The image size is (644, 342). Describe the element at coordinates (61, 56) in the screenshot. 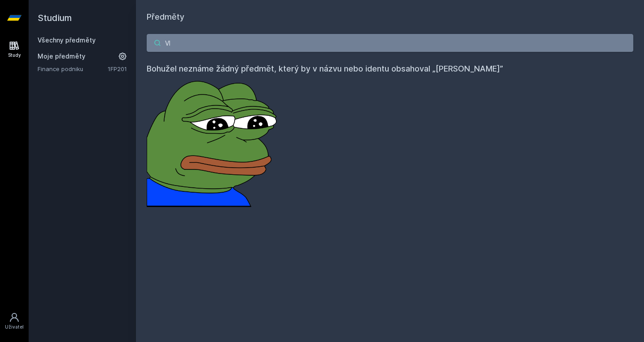

I see `span: Moje předměty` at that location.